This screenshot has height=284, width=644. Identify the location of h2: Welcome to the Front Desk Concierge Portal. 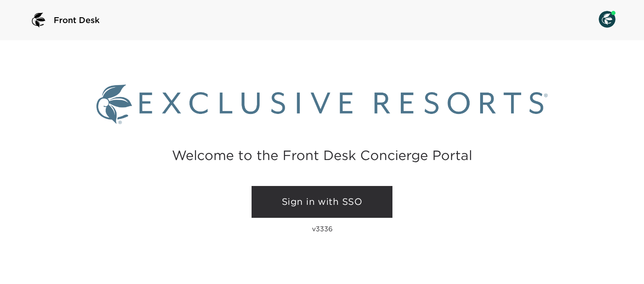
(322, 155).